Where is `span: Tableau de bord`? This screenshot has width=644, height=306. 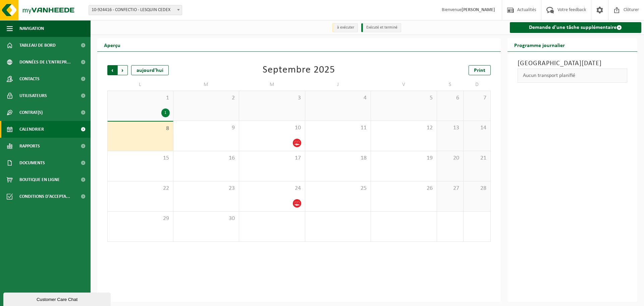
span: Tableau de bord is located at coordinates (38, 45).